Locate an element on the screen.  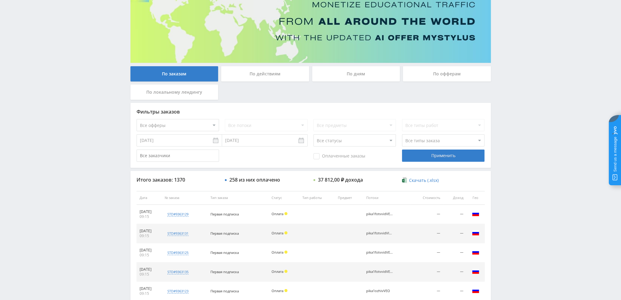
div: Фильтры заказов is located at coordinates (311, 112).